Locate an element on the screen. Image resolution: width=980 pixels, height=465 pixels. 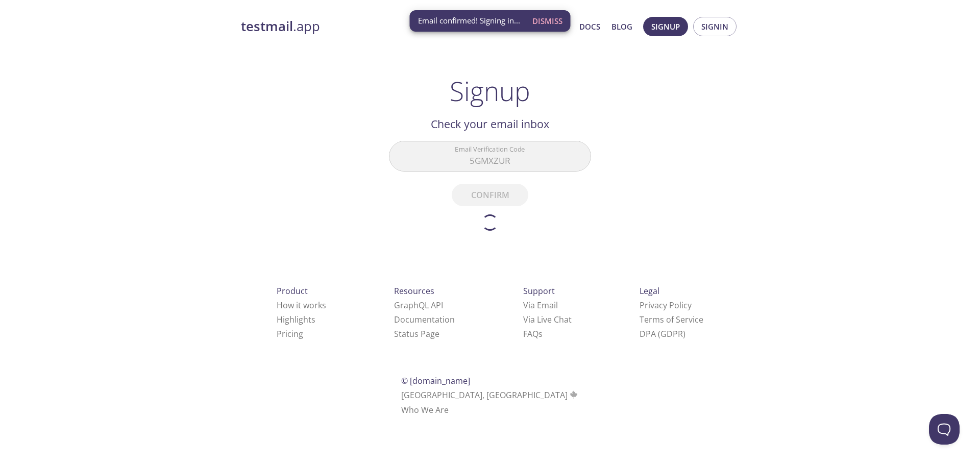
span: Resources is located at coordinates (414, 291).